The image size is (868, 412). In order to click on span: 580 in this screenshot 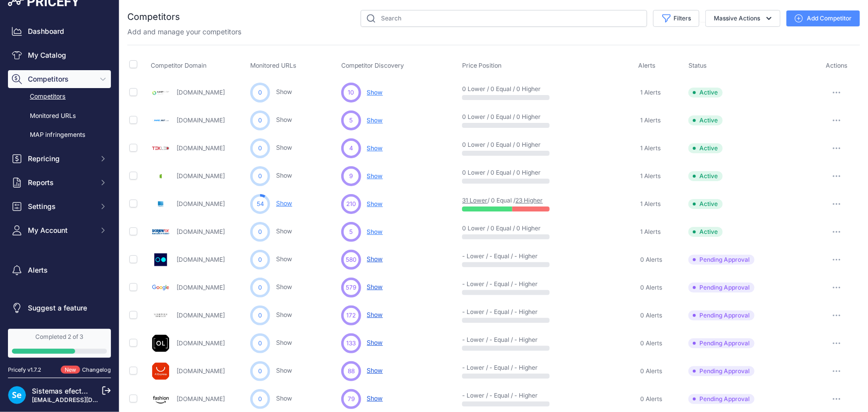, I will do `click(351, 260)`.